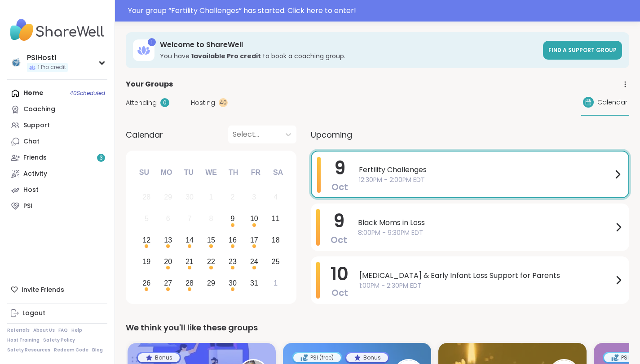 The height and width of the screenshot is (364, 640). Describe the element at coordinates (190, 240) in the screenshot. I see `div: 14` at that location.